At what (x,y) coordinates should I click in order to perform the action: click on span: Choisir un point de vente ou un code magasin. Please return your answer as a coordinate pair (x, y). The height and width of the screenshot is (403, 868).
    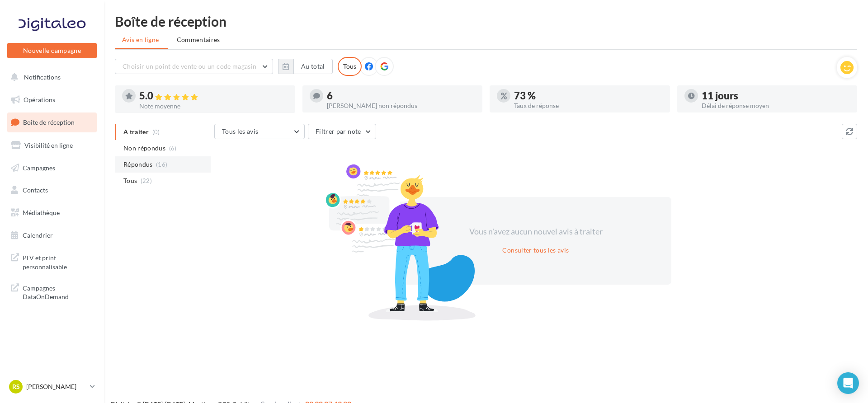
    Looking at the image, I should click on (189, 66).